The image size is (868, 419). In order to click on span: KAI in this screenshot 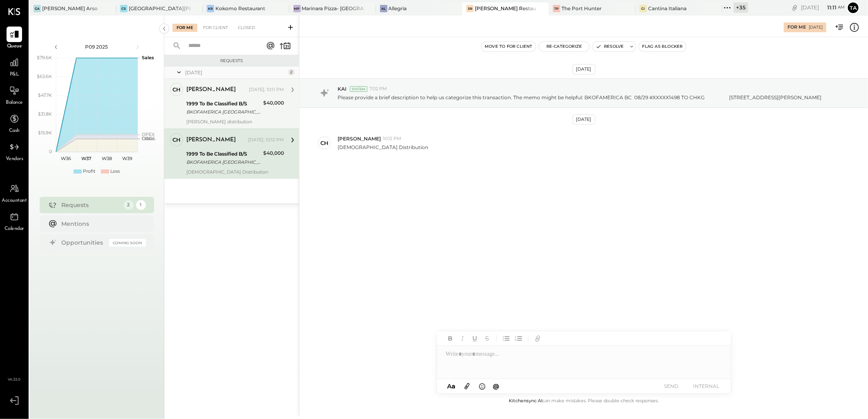, I will do `click(342, 89)`.